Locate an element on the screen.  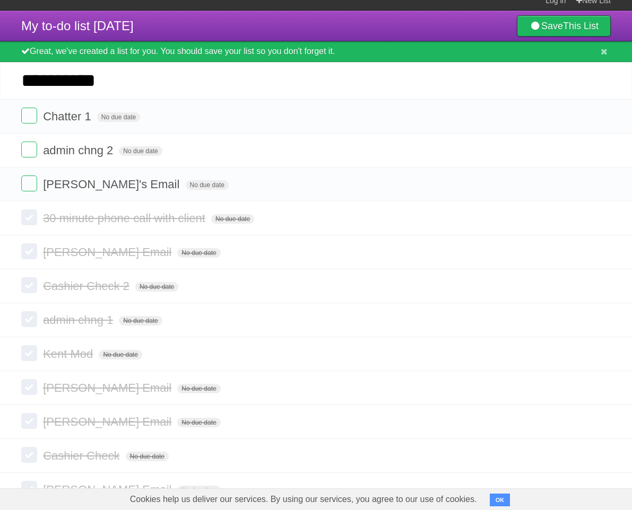
span: Cashier Check is located at coordinates (82, 456).